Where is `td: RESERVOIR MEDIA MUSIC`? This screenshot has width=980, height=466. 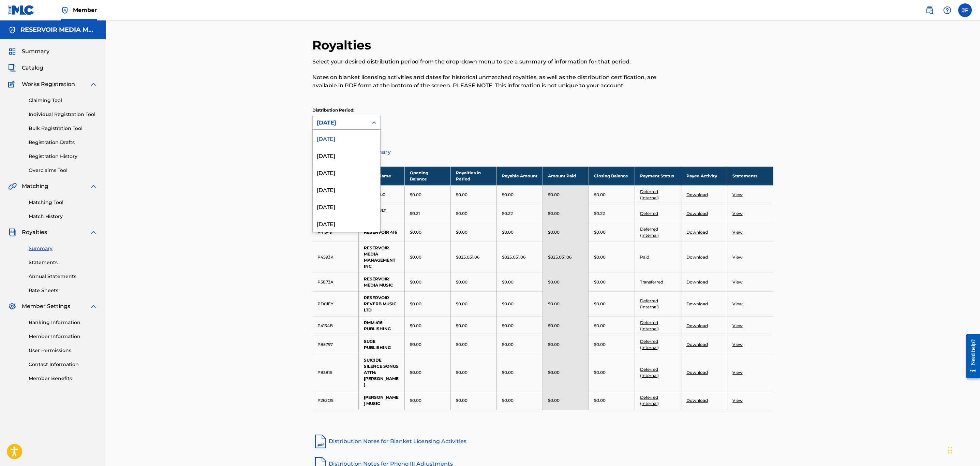
td: RESERVOIR MEDIA MUSIC is located at coordinates (381, 282).